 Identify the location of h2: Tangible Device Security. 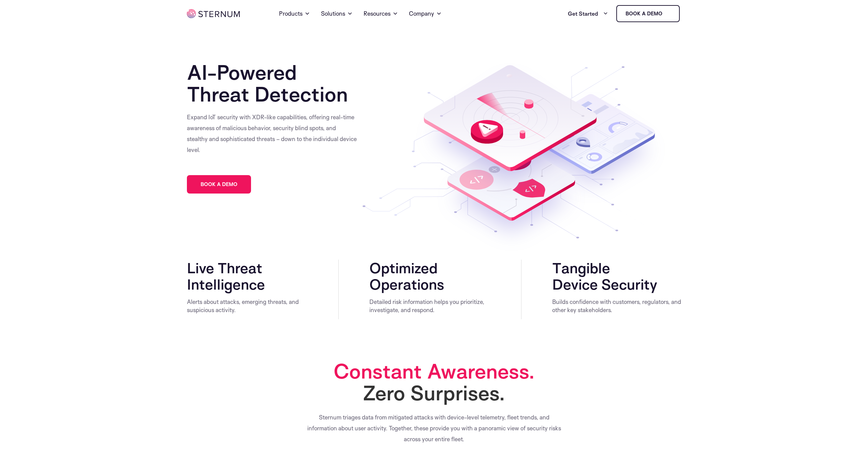
(617, 276).